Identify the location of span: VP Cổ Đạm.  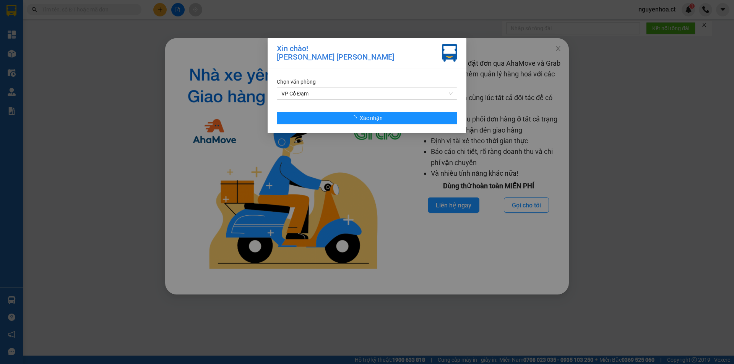
(367, 94).